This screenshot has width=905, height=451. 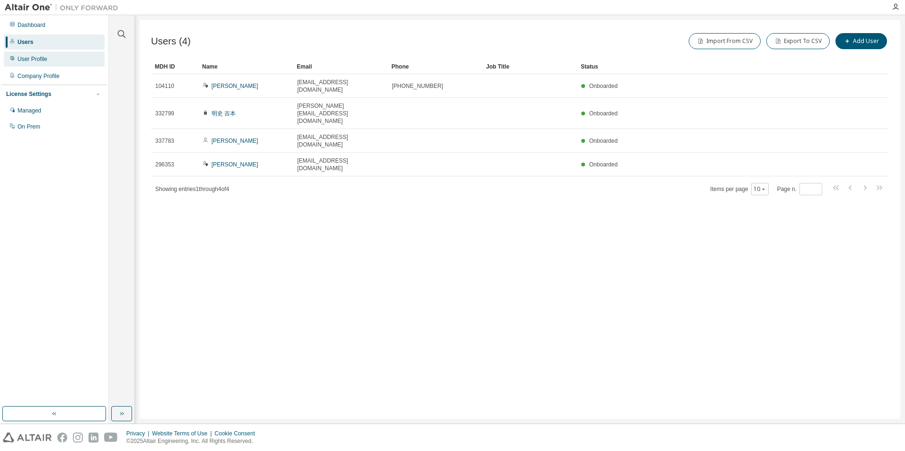 I want to click on span: 337783, so click(x=165, y=141).